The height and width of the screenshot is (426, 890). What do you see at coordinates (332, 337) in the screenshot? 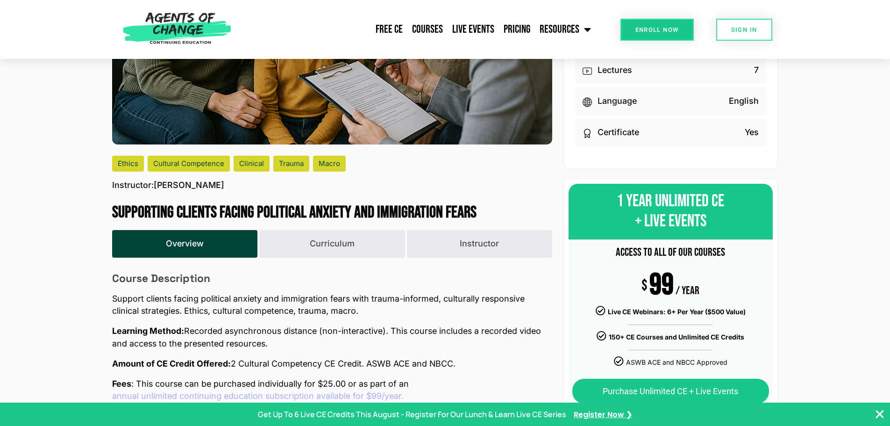
I see `p: Recorded asynchronous distance (non-interactive). This course includes a recorded video and acces...` at bounding box center [332, 337].